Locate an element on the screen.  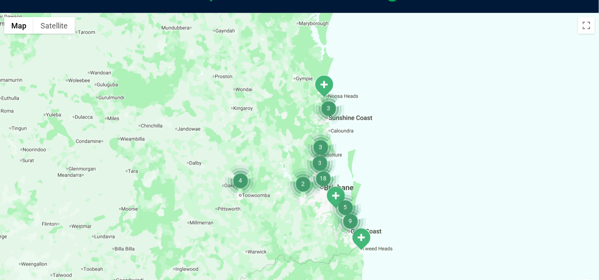
div: 18 is located at coordinates (323, 178).